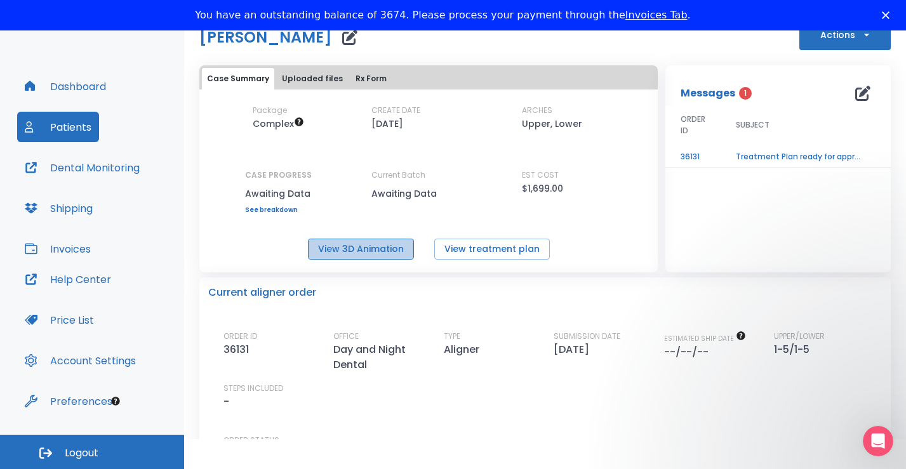 Image resolution: width=906 pixels, height=469 pixels. I want to click on p: OFFICE, so click(346, 336).